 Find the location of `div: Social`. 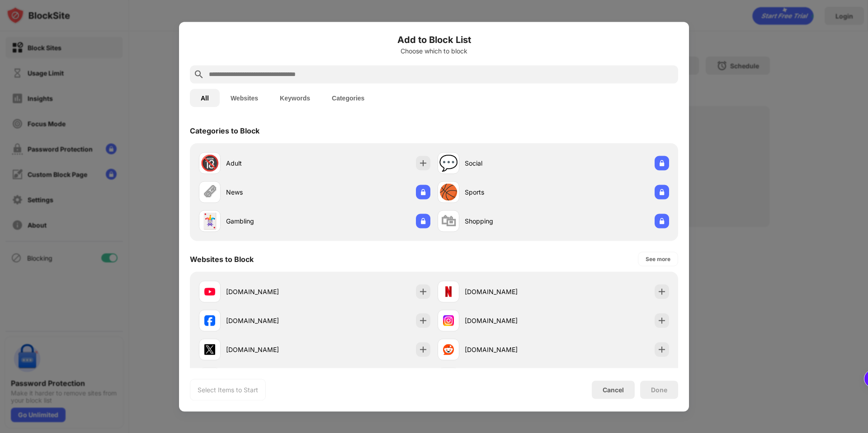

div: Social is located at coordinates (509, 163).